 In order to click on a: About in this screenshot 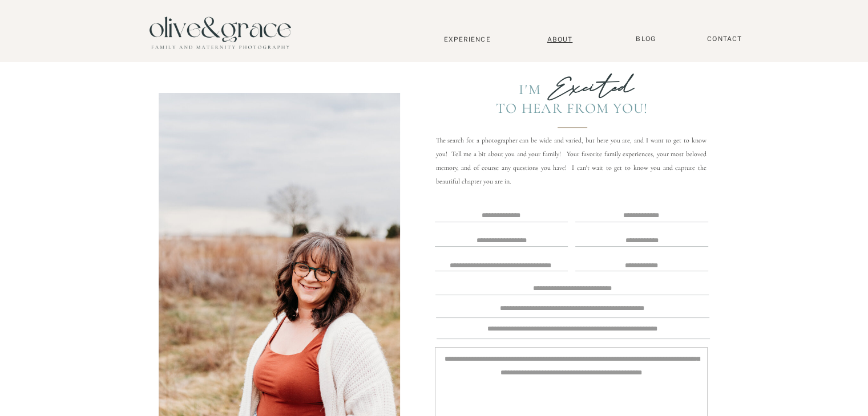, I will do `click(560, 38)`.